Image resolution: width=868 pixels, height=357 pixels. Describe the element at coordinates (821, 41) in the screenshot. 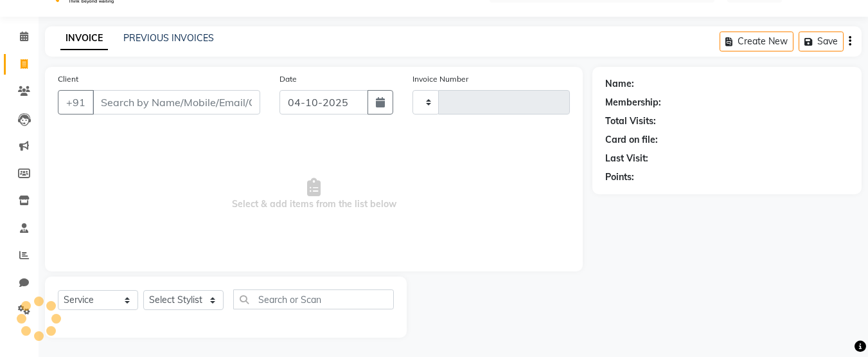

I see `button: Save` at that location.